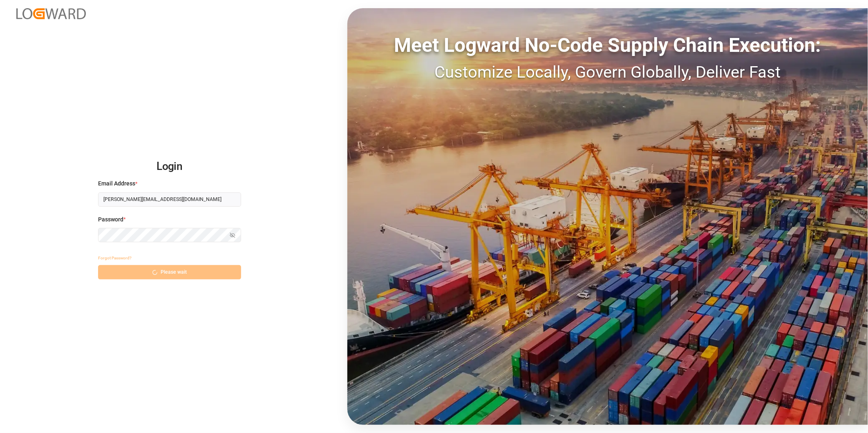 The height and width of the screenshot is (433, 868). I want to click on div: Meet Logward No-Code Supply Chain Execution:, so click(608, 45).